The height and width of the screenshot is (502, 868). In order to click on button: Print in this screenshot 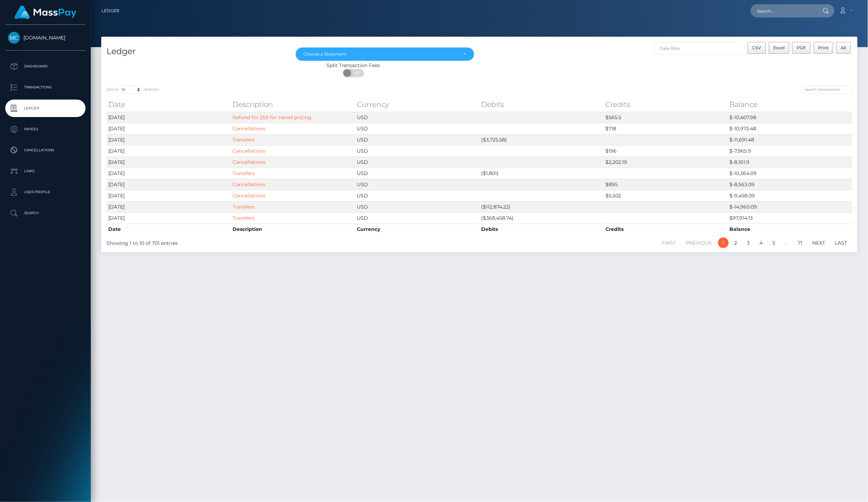, I will do `click(824, 48)`.